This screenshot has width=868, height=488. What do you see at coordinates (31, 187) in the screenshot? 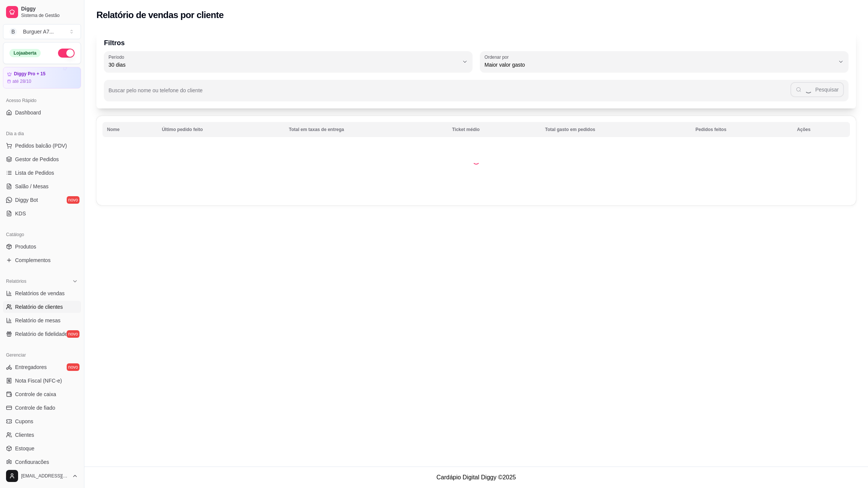
I see `span: Salão / Mesas` at bounding box center [31, 187].